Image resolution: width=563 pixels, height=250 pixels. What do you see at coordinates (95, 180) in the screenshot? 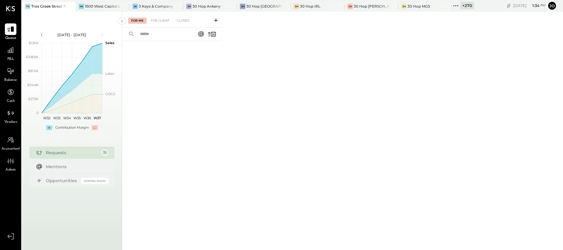
I see `div: Coming Soon` at bounding box center [95, 180].